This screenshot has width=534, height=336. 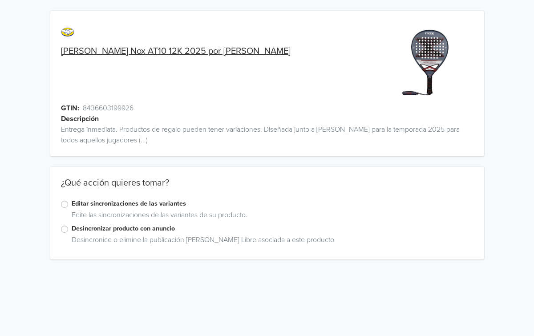 What do you see at coordinates (429, 62) in the screenshot?
I see `img: product_image` at bounding box center [429, 62].